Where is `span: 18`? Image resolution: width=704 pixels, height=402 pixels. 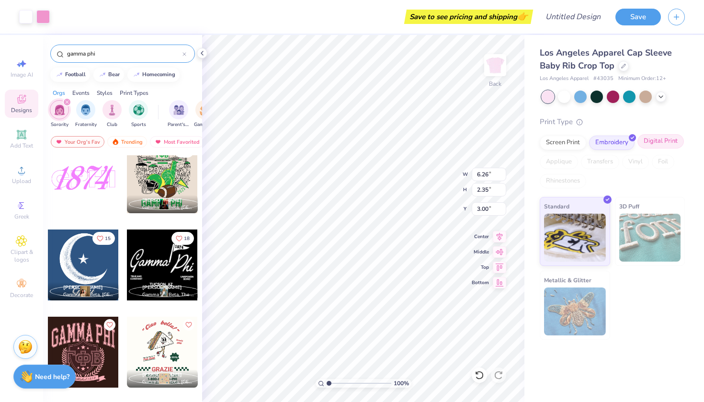 span: 18 is located at coordinates (187, 238).